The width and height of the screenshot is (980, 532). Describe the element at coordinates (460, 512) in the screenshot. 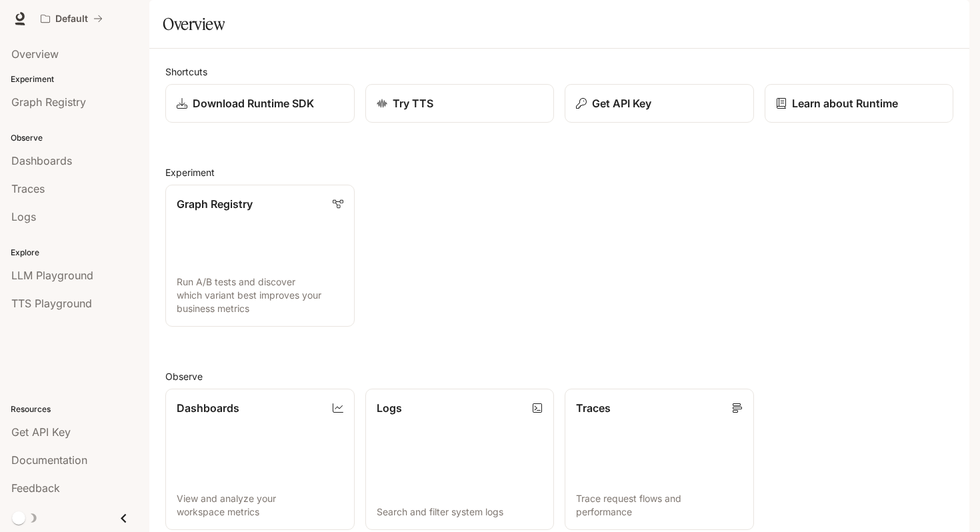

I see `p: Search and filter system logs` at that location.